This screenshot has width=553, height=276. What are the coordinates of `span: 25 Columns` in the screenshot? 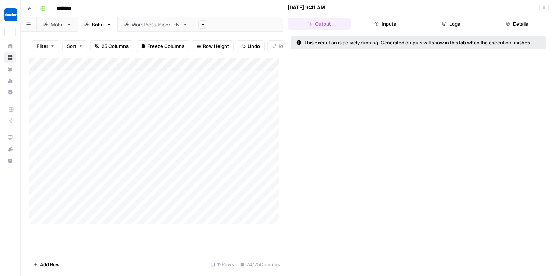 It's located at (115, 46).